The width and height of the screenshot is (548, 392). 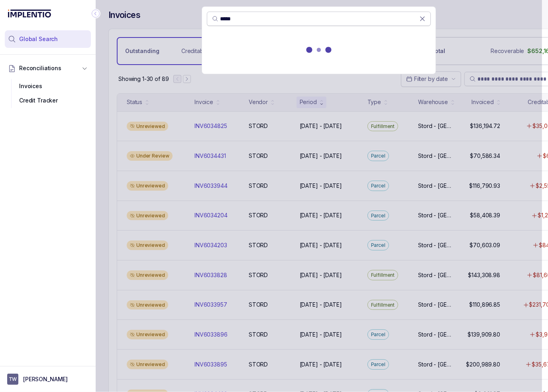 I want to click on div: Invoices, so click(x=48, y=86).